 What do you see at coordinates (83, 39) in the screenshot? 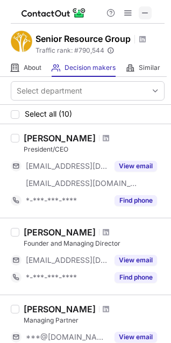
I see `h1: Senior Resource Group` at bounding box center [83, 39].